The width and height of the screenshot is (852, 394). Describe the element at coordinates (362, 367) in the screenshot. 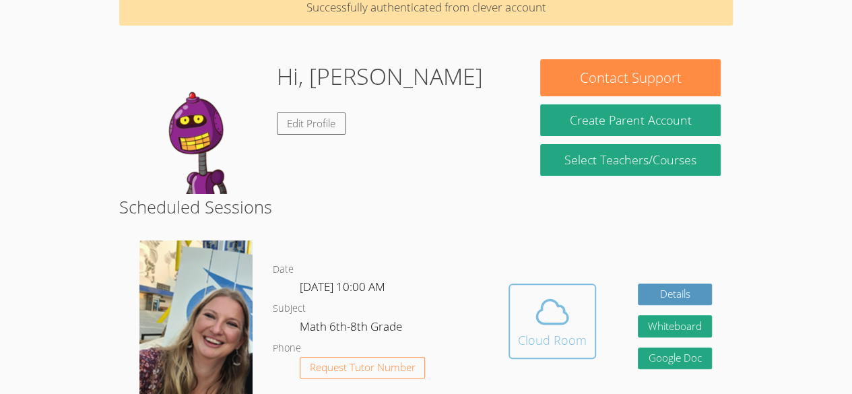

I see `span: Request Tutor Number` at that location.